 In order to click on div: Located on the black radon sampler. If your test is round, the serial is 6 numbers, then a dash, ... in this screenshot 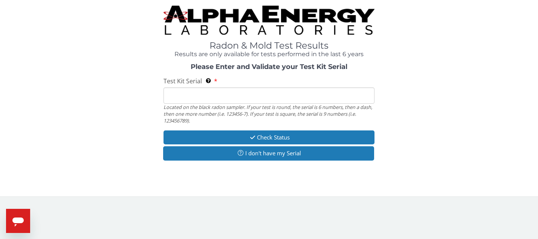, I will do `click(269, 114)`.